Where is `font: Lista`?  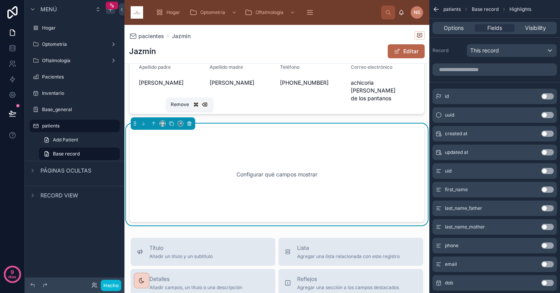
font: Lista is located at coordinates (303, 248).